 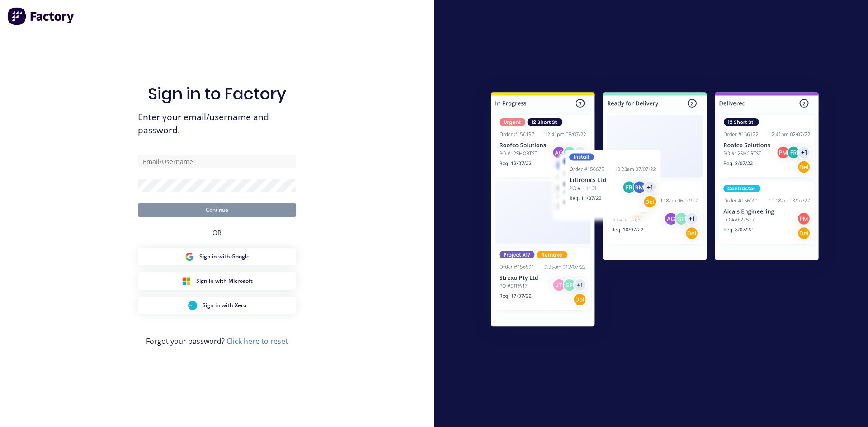 What do you see at coordinates (217, 281) in the screenshot?
I see `button: Microsoft Sign inSign in with Microsoft` at bounding box center [217, 281].